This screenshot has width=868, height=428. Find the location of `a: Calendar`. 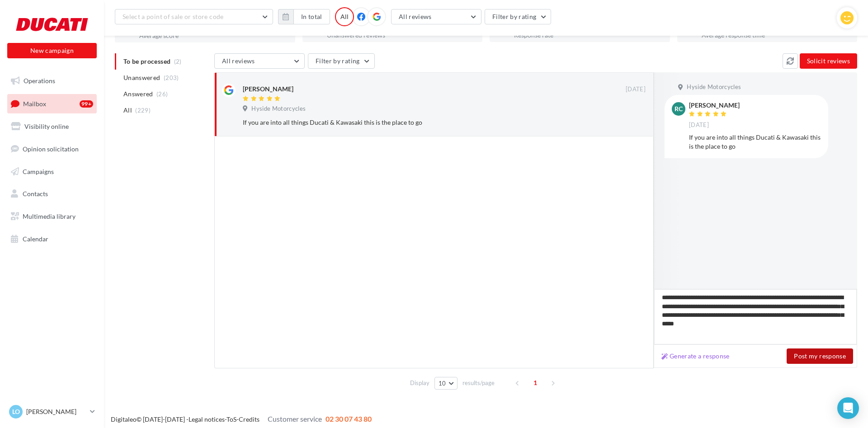

a: Calendar is located at coordinates (52, 239).